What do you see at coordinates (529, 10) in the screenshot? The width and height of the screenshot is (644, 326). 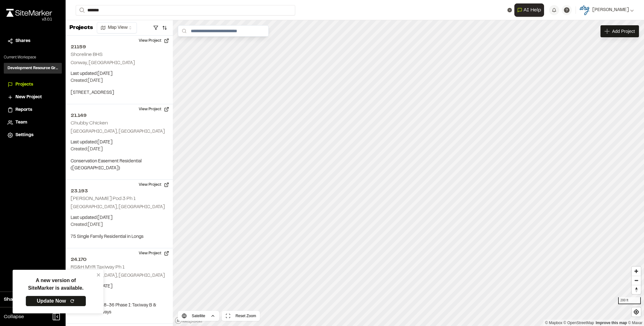 I see `button: Open AI Assistant` at bounding box center [529, 10].